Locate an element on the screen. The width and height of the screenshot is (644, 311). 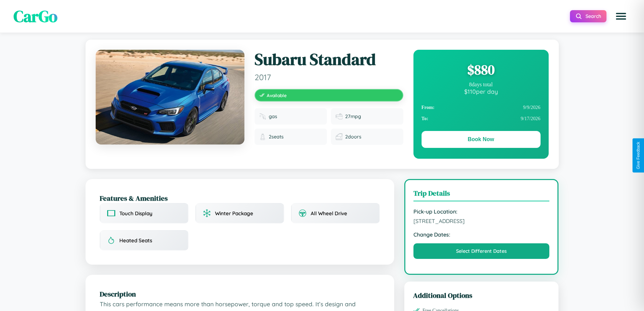
button: Open menu is located at coordinates (621, 16).